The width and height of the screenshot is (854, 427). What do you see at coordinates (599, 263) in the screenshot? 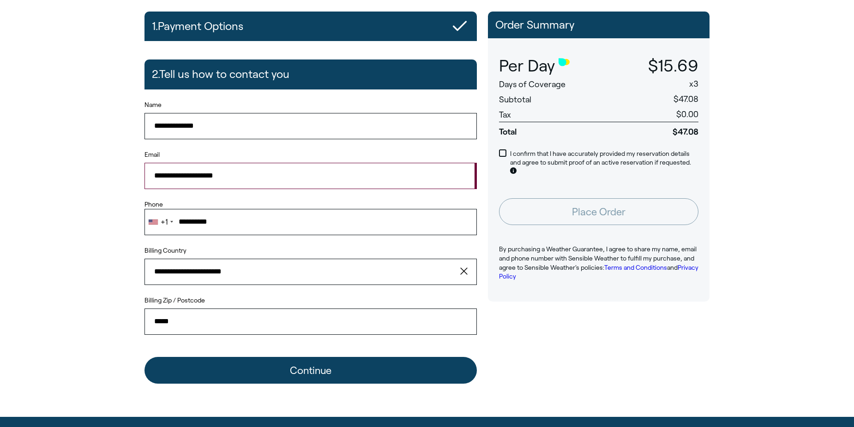
I see `p: By purchasing a Weather Guarantee, I agree to share my name, email and phone number with Sensible...` at bounding box center [599, 263].